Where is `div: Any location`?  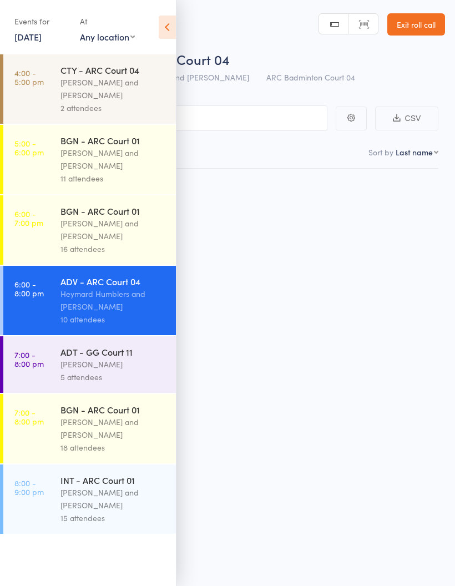
div: Any location is located at coordinates (107, 37).